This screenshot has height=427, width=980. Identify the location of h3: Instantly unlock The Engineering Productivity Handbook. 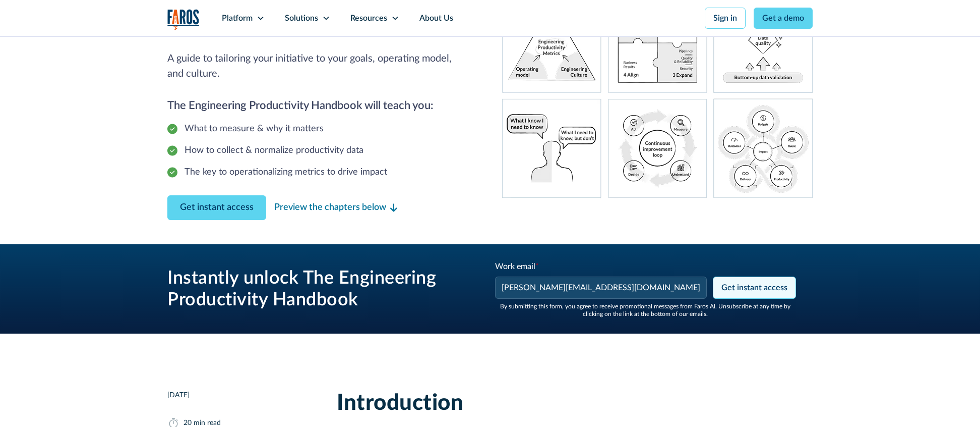
(319, 290).